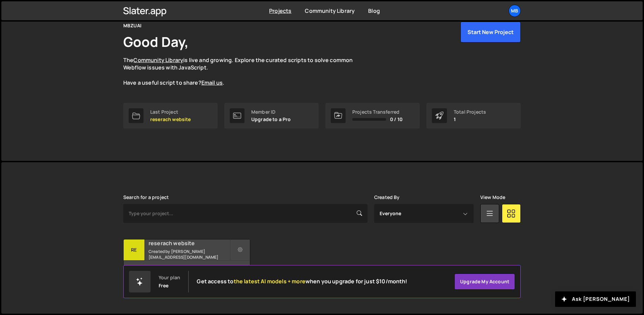  Describe the element at coordinates (301, 282) in the screenshot. I see `h2: Get access to when you upgrade for just $10/month!` at that location.